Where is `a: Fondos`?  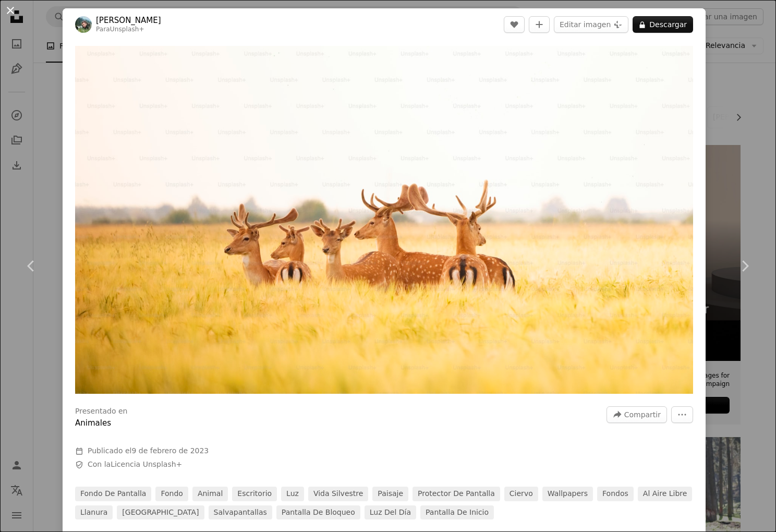 a: Fondos is located at coordinates (616, 494).